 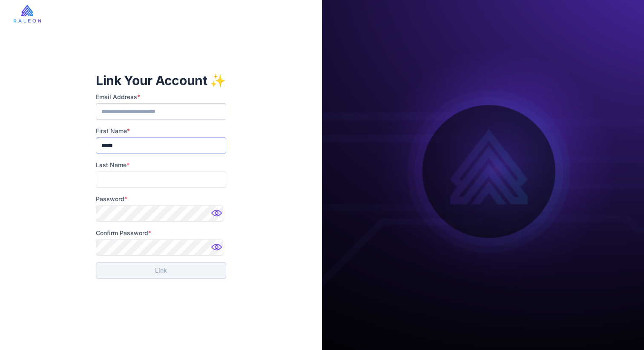 I want to click on label: Last Name, so click(x=161, y=165).